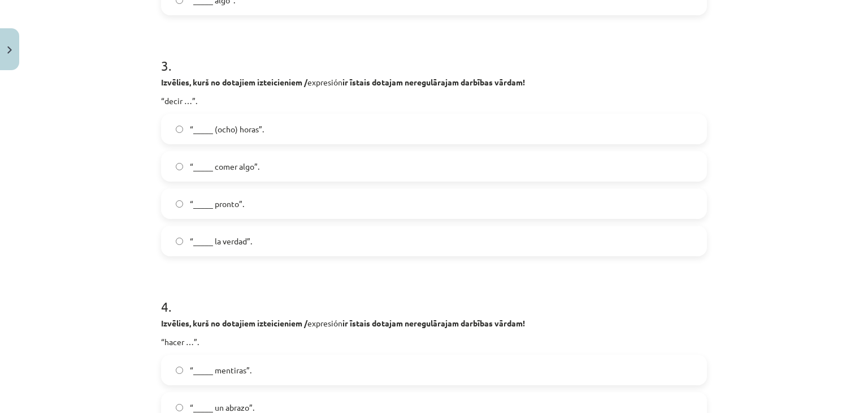 This screenshot has height=413, width=868. I want to click on h1: 3 ., so click(434, 56).